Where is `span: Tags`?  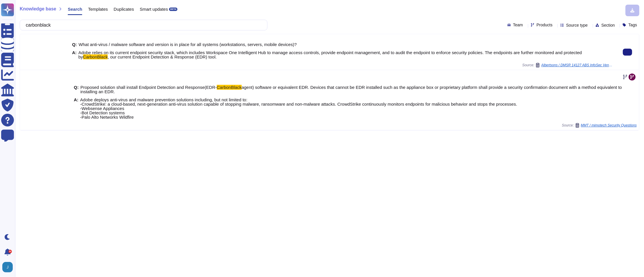 span: Tags is located at coordinates (633, 25).